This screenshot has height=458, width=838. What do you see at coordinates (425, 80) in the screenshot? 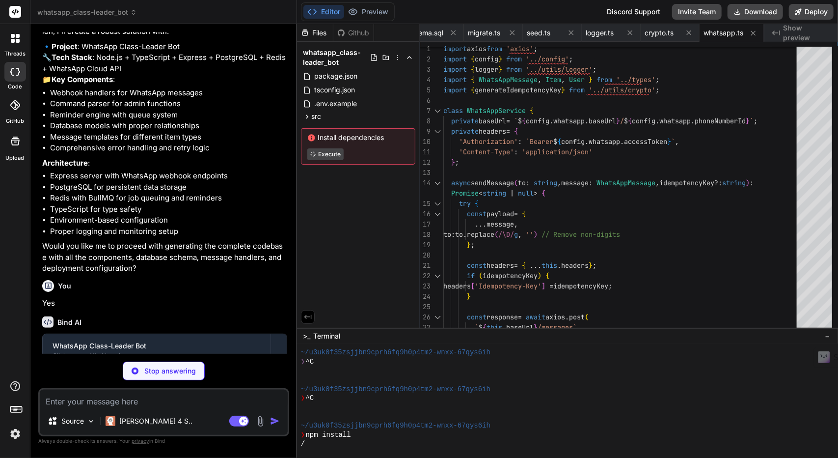
I see `div: 4` at bounding box center [425, 80].